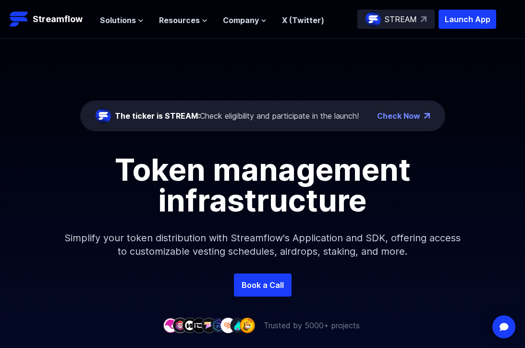 Image resolution: width=525 pixels, height=348 pixels. What do you see at coordinates (58, 19) in the screenshot?
I see `p: Streamflow` at bounding box center [58, 19].